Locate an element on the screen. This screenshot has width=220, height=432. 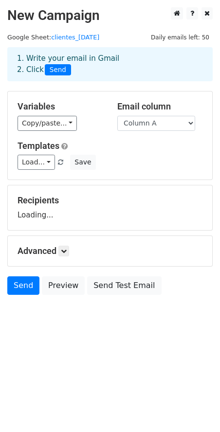
h5: Variables is located at coordinates (60, 107).